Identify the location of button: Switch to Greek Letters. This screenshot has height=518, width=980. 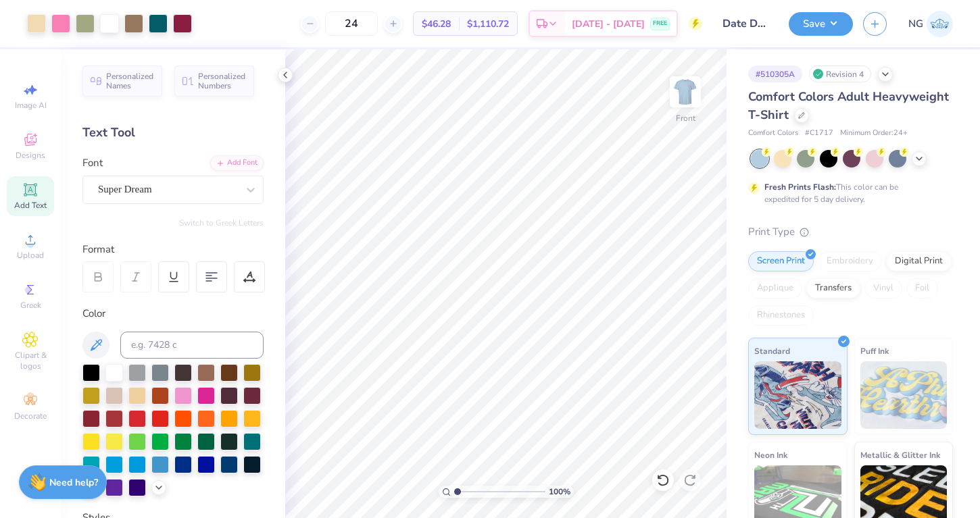
(221, 223).